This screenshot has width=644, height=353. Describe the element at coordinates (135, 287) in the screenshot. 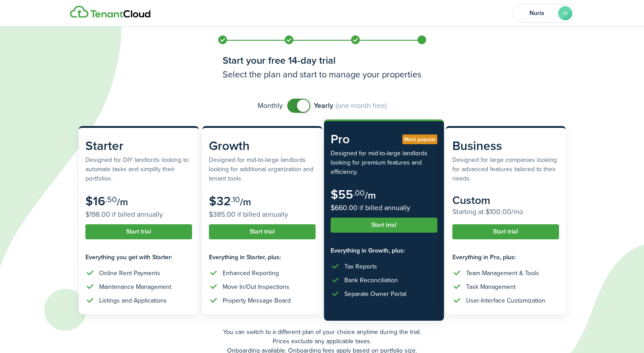

I see `div: Maintenance Management` at that location.